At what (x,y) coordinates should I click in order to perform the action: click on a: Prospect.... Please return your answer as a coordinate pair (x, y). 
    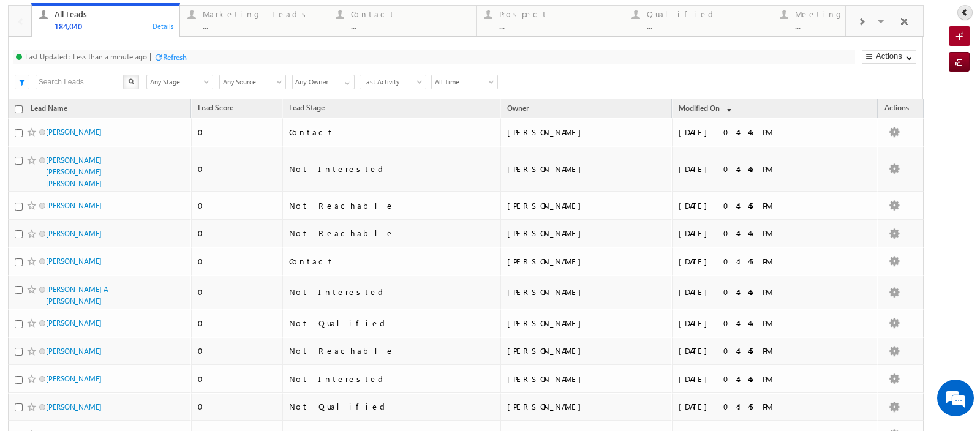
    Looking at the image, I should click on (550, 21).